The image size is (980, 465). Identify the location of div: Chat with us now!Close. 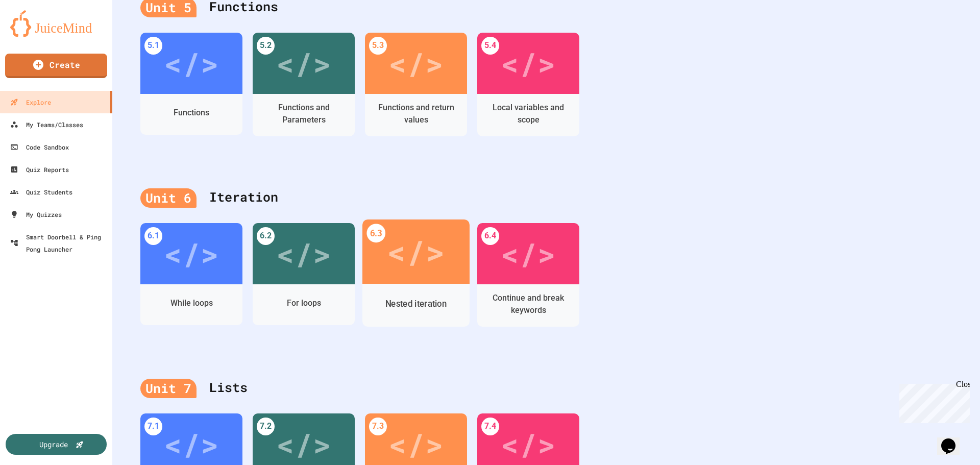
(38, 34).